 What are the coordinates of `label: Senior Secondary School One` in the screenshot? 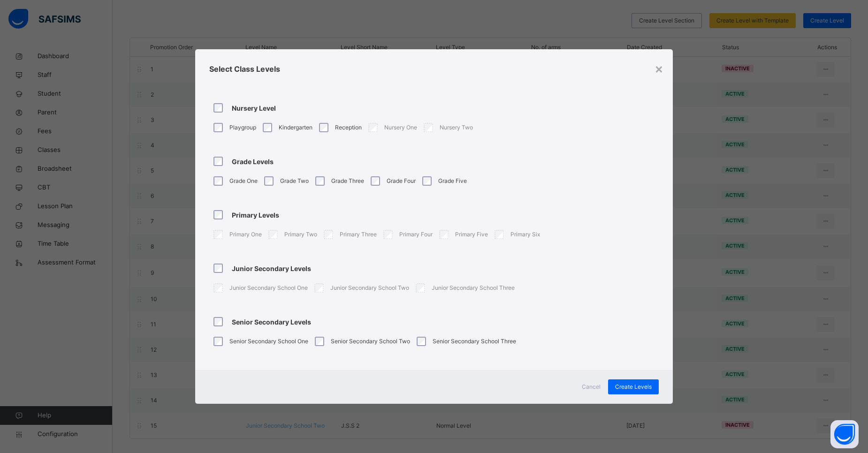 It's located at (269, 341).